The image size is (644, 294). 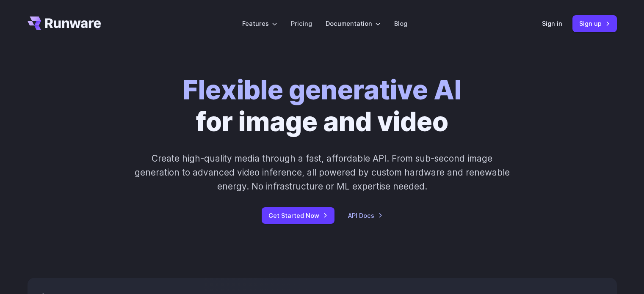 I want to click on p: Create high-quality media through a fast, affordable API. From sub-second image generation to adv..., so click(x=322, y=173).